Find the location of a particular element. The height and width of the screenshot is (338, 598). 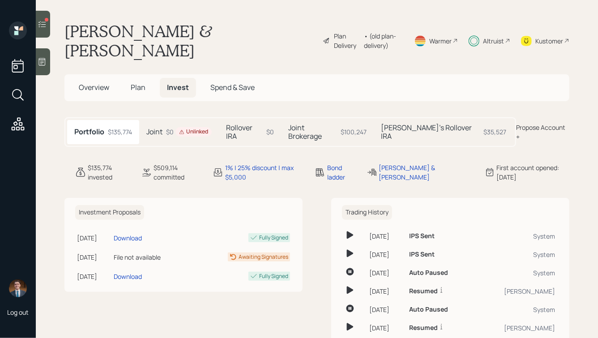

h5: Portfolio is located at coordinates (89, 132).